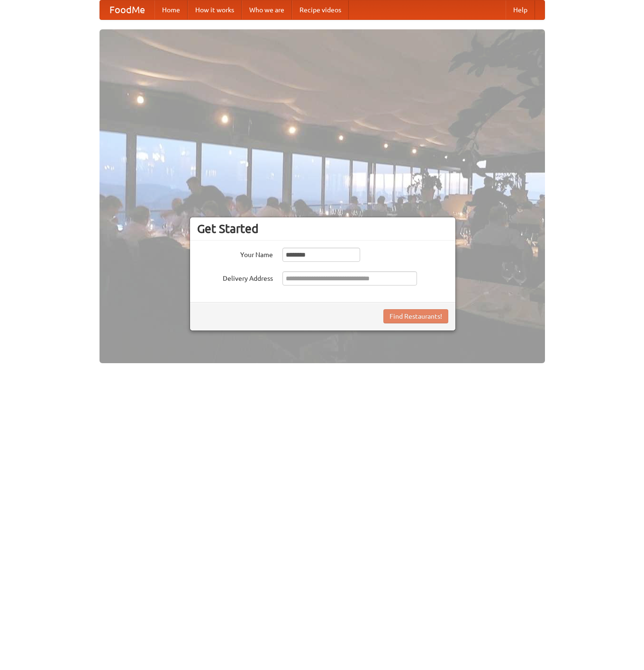 This screenshot has width=644, height=670. I want to click on a: FoodMe, so click(127, 10).